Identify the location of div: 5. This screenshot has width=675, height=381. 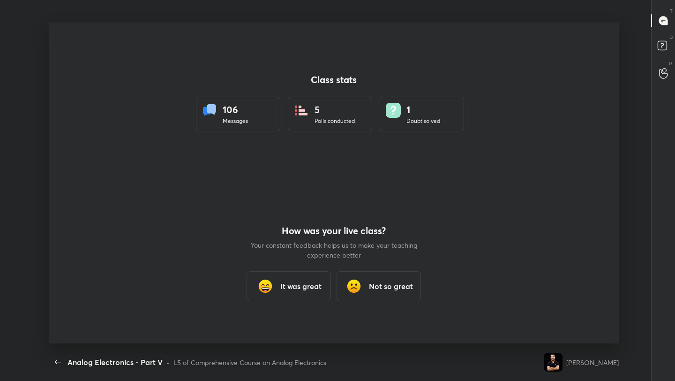
(335, 110).